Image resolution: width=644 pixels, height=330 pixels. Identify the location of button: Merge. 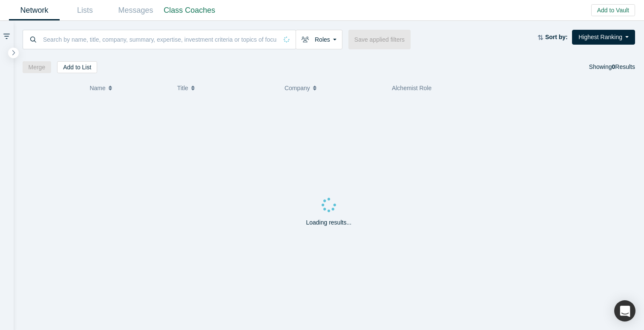
(37, 68).